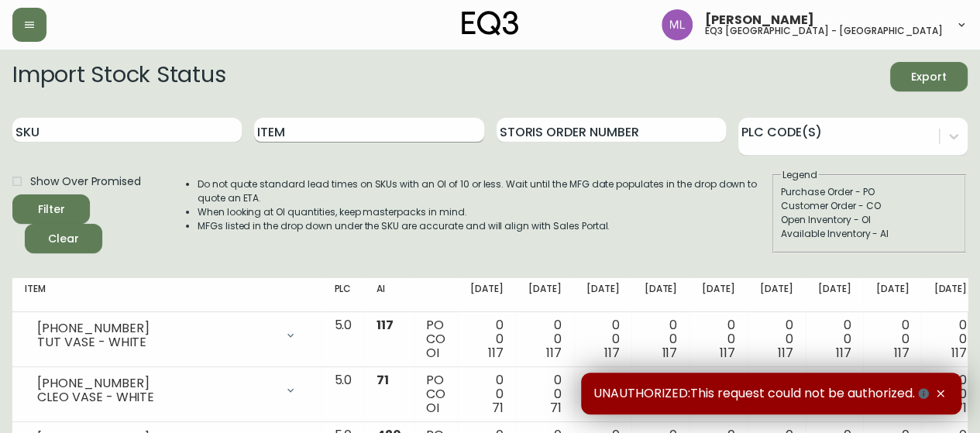  What do you see at coordinates (677, 25) in the screenshot?
I see `img: baddbcff1c9a25bf9b3a4739eeaf679c` at bounding box center [677, 25].